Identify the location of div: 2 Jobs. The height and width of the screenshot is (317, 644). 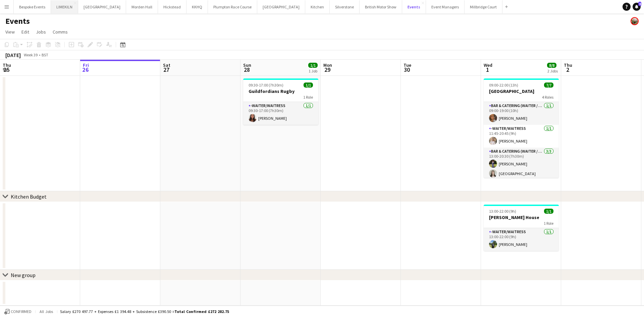
(552, 71).